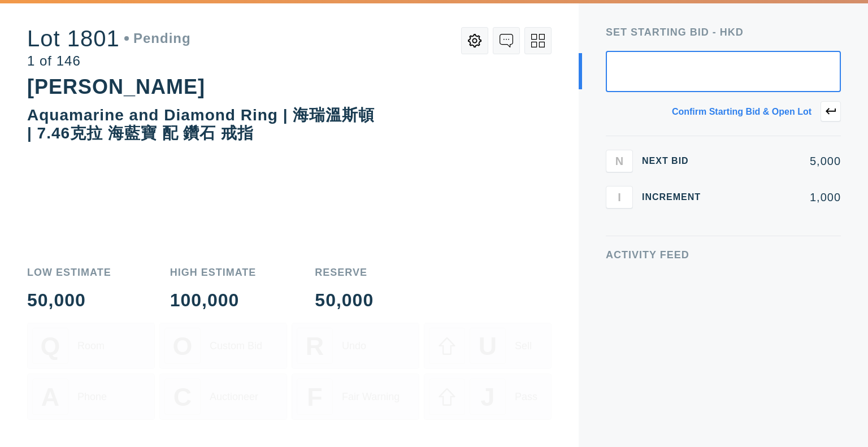 The width and height of the screenshot is (868, 447). What do you see at coordinates (213, 300) in the screenshot?
I see `div: 100,000` at bounding box center [213, 300].